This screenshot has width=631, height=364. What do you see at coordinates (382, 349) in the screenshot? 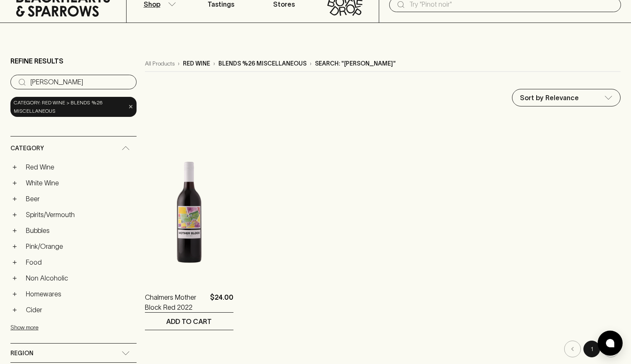
I see `nav: pagination navigation` at bounding box center [382, 349].